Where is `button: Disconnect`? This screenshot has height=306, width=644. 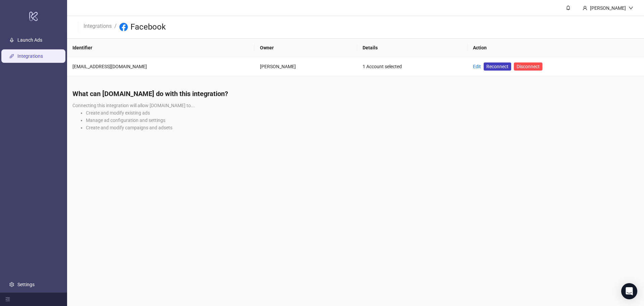 button: Disconnect is located at coordinates (527, 66).